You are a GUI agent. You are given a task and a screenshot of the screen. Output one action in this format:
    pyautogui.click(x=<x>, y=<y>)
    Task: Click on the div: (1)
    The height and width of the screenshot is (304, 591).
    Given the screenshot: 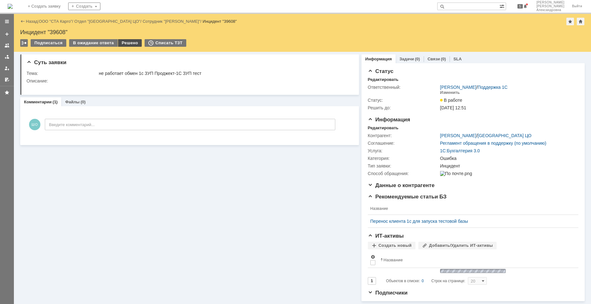 What is the action you would take?
    pyautogui.click(x=55, y=102)
    